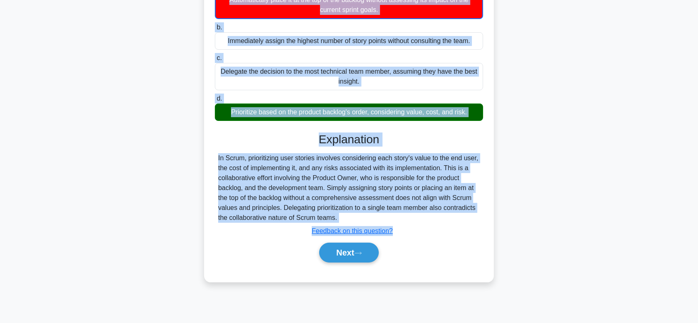 This screenshot has height=323, width=698. Describe the element at coordinates (349, 188) in the screenshot. I see `div: In Scrum, prioritizing user stories involves considering each story's value to the end user, the ...` at that location.